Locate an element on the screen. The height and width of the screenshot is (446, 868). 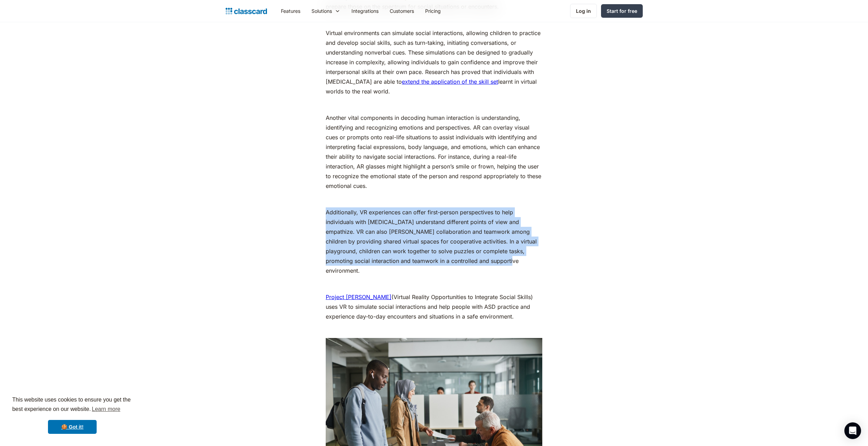
p: Additionally, VR experiences can offer first-person perspectives to help individuals with [MEDICA... is located at coordinates (434, 242).